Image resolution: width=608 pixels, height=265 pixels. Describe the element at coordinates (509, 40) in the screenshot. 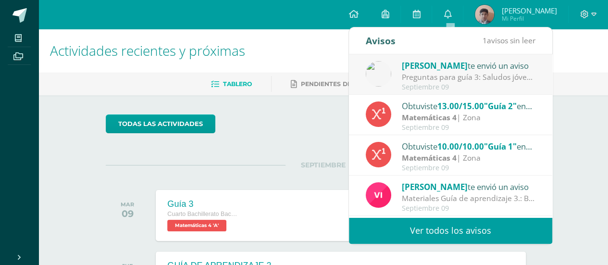

I see `span: avisos sin leer` at that location.